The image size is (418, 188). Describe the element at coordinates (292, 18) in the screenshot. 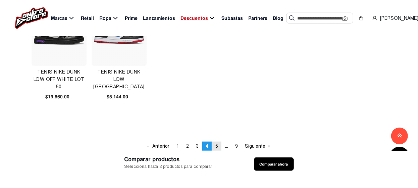

I see `img: Buscar` at that location.